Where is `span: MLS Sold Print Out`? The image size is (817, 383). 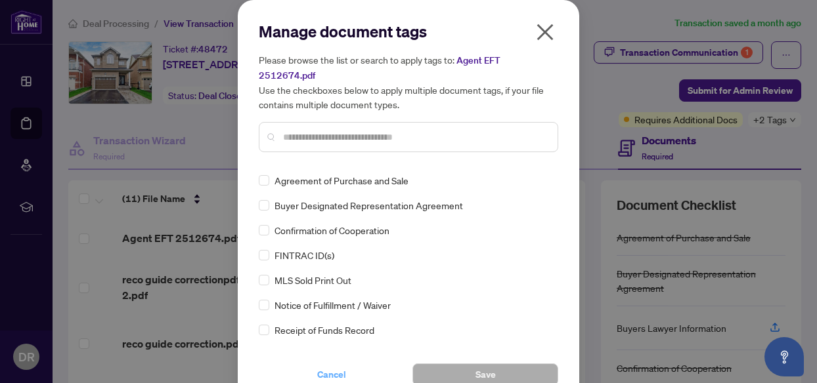 span: MLS Sold Print Out is located at coordinates (312, 280).